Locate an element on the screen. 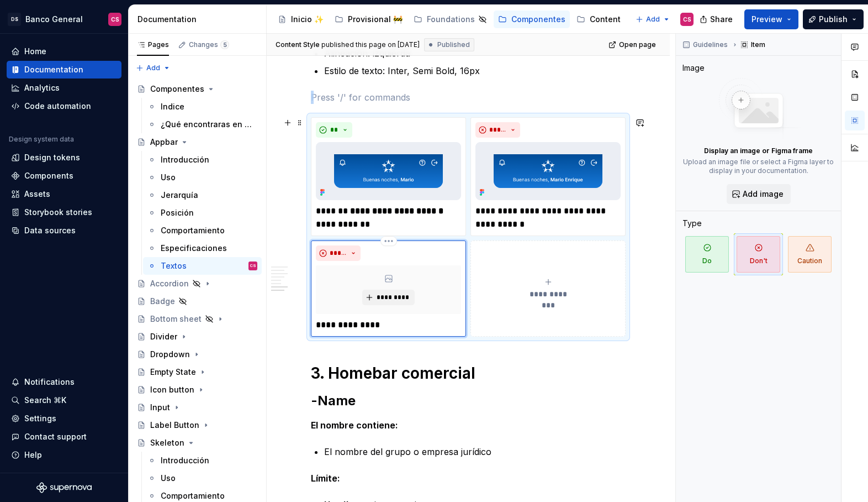 This screenshot has width=868, height=502. span: Do is located at coordinates (707, 254).